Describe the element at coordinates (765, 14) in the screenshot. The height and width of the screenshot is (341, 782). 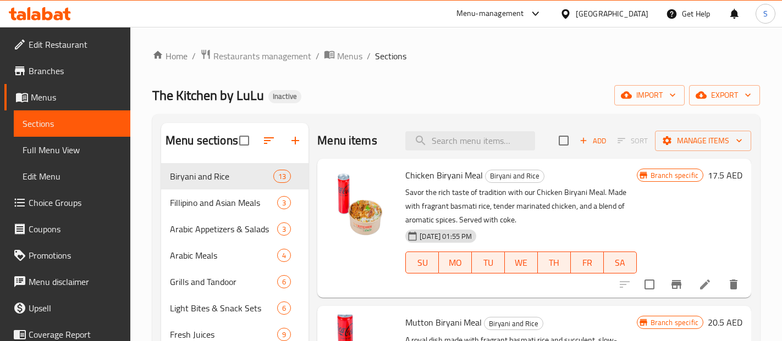
I see `span: S` at that location.